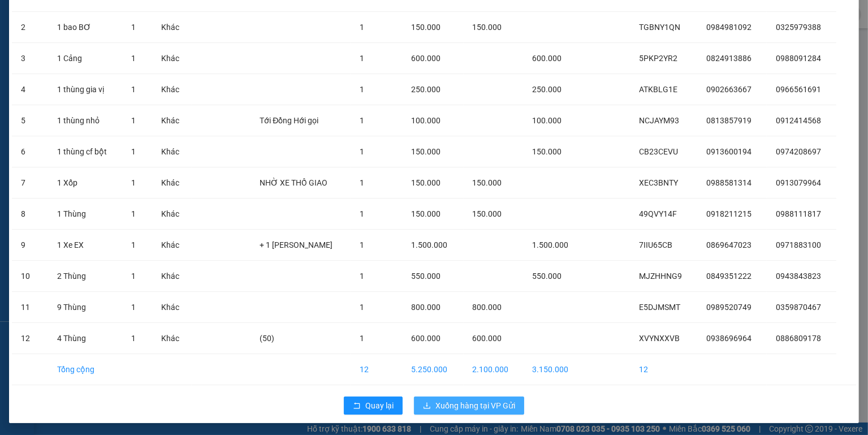 Image resolution: width=868 pixels, height=435 pixels. Describe the element at coordinates (798, 120) in the screenshot. I see `span: 0912414568` at that location.